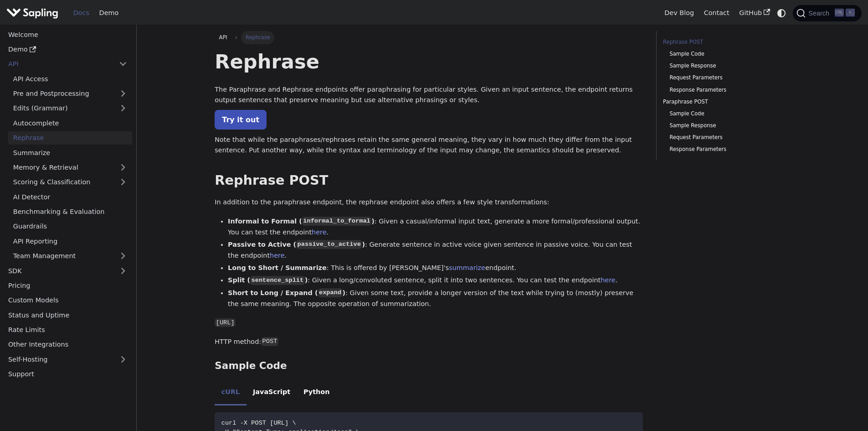  I want to click on a: Docs, so click(81, 13).